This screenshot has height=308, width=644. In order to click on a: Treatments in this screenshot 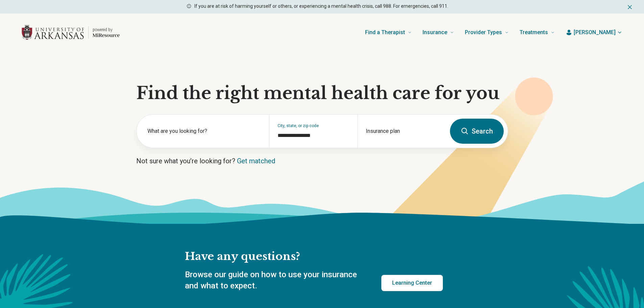, I will do `click(537, 32)`.